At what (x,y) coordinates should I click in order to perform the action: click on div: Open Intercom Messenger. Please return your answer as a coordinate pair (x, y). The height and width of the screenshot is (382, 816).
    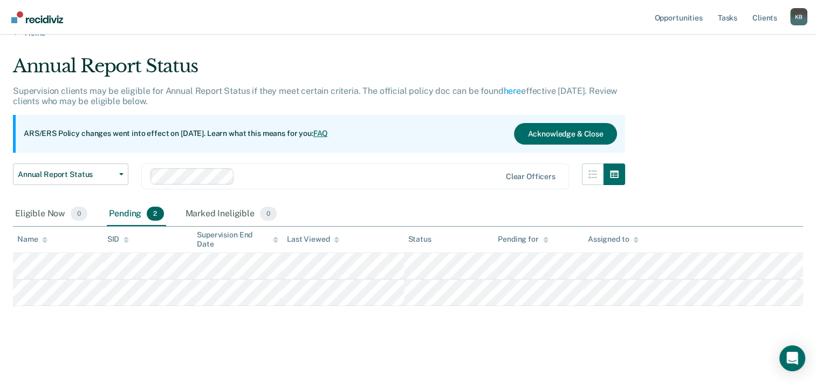
    Looking at the image, I should click on (792, 358).